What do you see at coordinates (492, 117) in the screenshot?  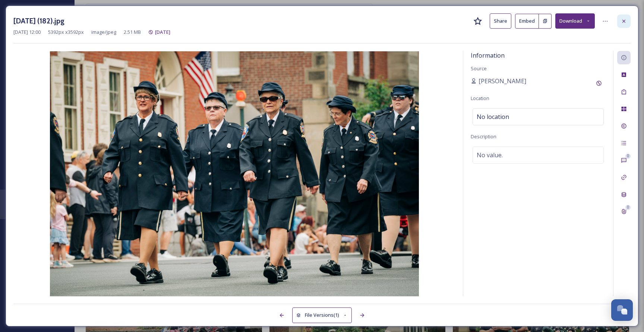 I see `span: No location` at bounding box center [492, 117].